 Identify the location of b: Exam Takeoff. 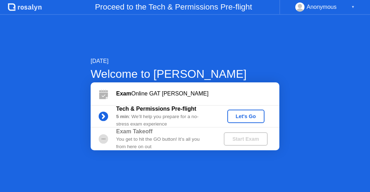
(134, 131).